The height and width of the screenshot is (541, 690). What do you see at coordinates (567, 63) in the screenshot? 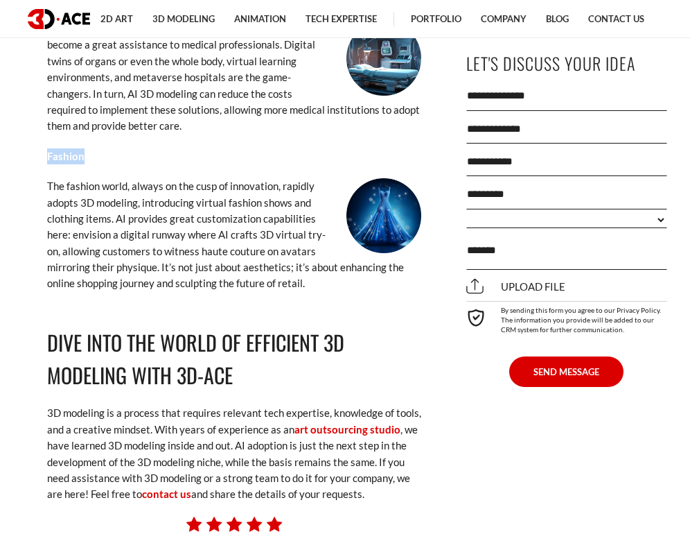
I see `p: Let's Discuss Your Idea` at bounding box center [567, 63].